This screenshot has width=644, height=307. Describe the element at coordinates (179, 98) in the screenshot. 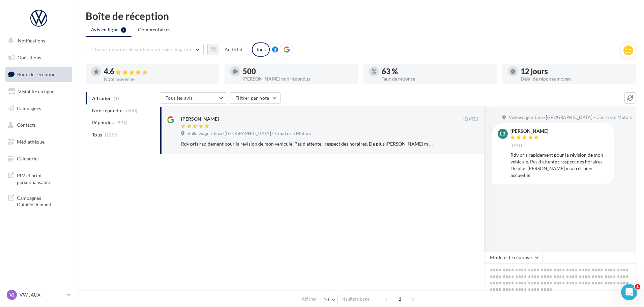

I see `span: Tous les avis` at that location.